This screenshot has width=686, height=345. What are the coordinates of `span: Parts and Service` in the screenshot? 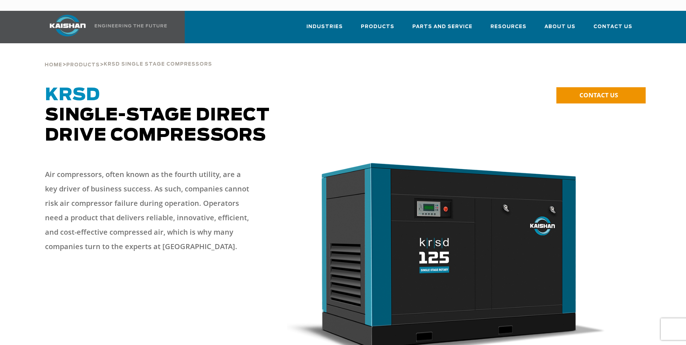 It's located at (442, 27).